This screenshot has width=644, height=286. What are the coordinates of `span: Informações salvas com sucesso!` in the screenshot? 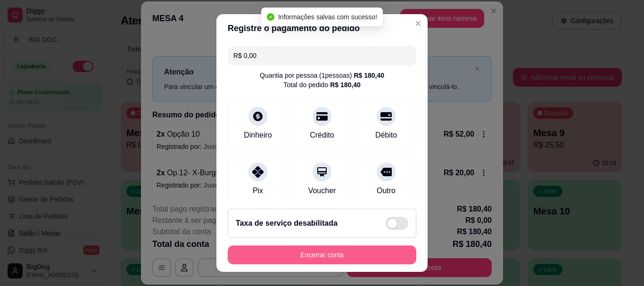 It's located at (327, 17).